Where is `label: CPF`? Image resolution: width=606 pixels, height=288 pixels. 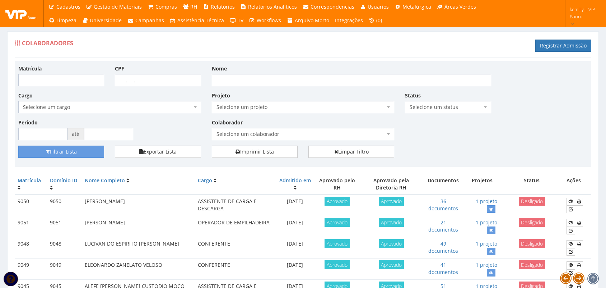 label: CPF is located at coordinates (120, 69).